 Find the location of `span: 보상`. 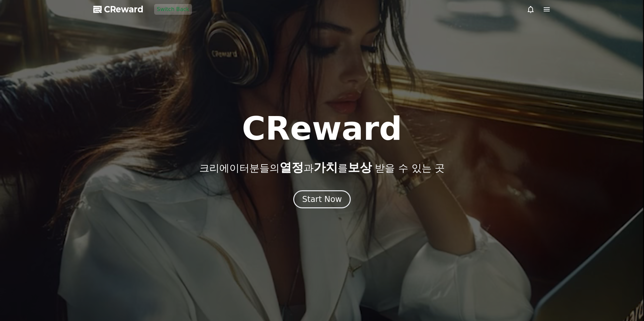

span: 보상 is located at coordinates (360, 167).